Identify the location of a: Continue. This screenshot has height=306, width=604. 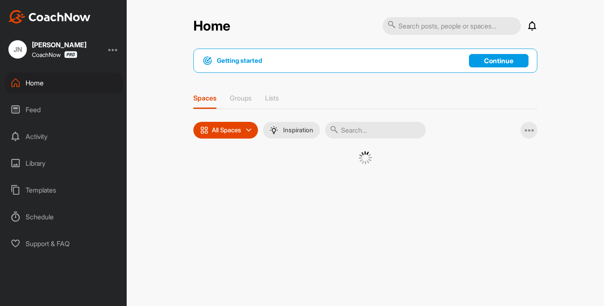
(498, 61).